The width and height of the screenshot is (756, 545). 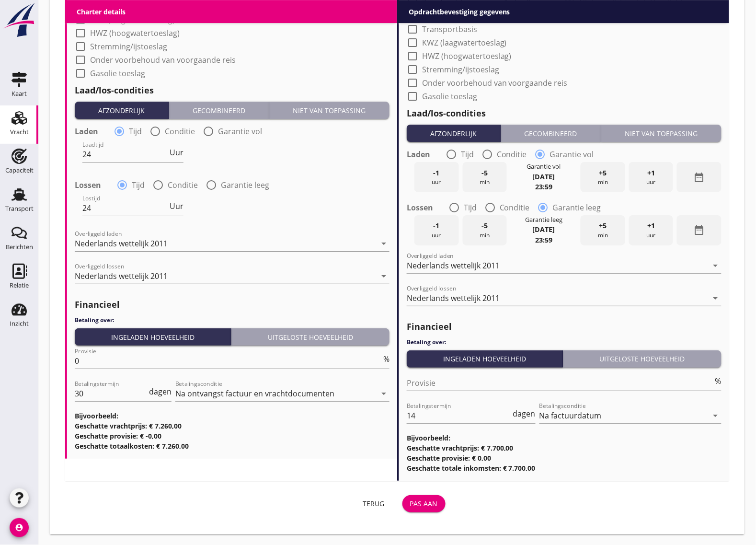 What do you see at coordinates (454, 133) in the screenshot?
I see `button: Afzonderlijk` at bounding box center [454, 133].